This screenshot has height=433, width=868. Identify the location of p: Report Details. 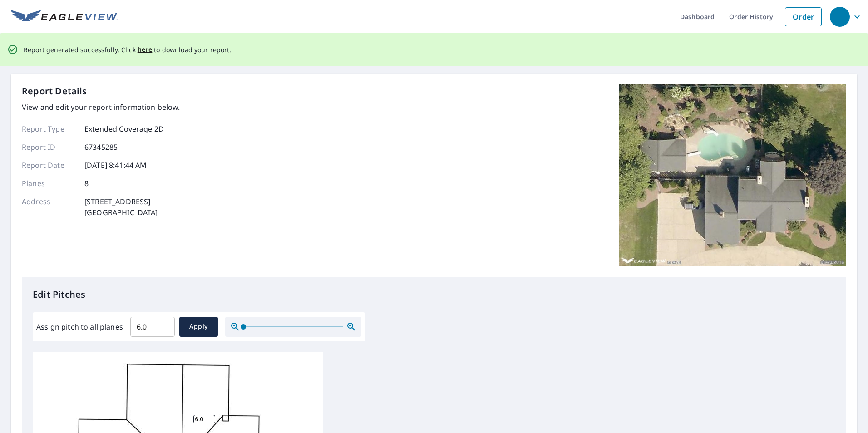
(54, 91).